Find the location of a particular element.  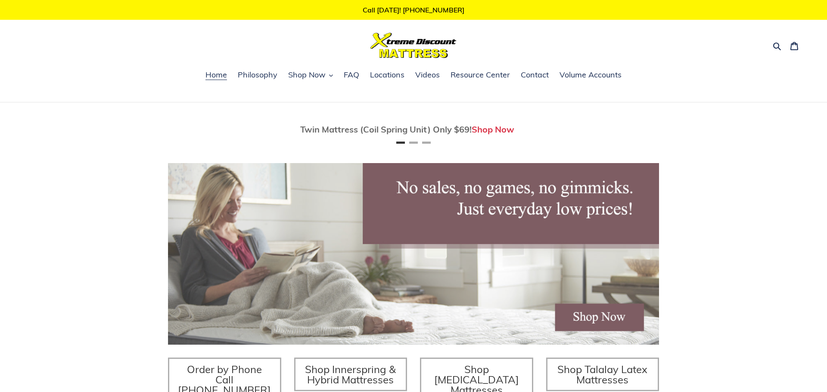

span: Twin Mattress (Coil Spring Unit) Only $69! is located at coordinates (386, 129).